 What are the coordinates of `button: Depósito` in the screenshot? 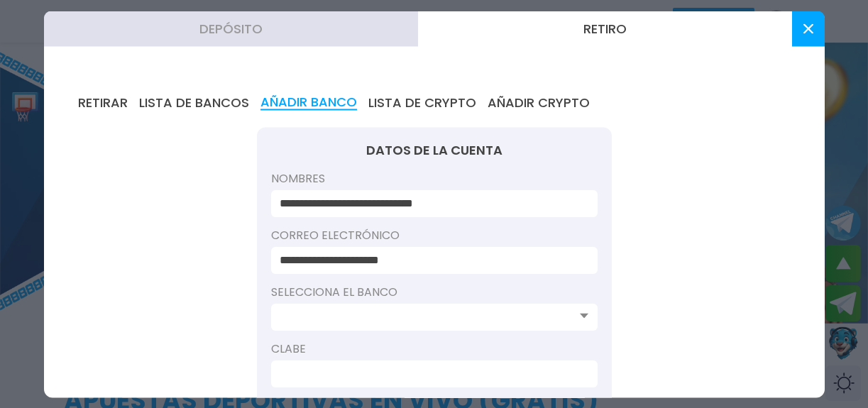 It's located at (231, 29).